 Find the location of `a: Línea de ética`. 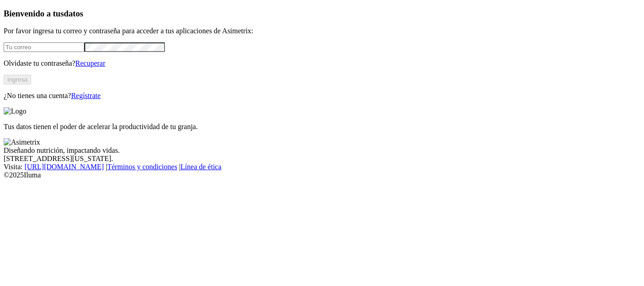

a: Línea de ética is located at coordinates (201, 167).